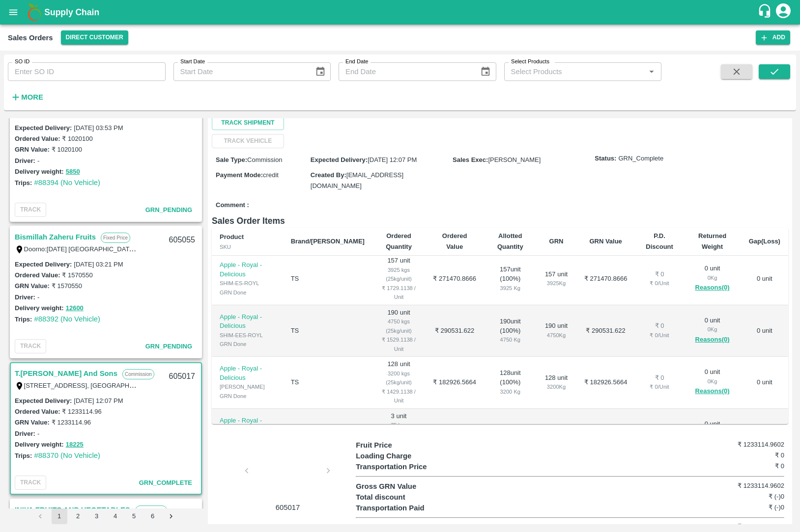  Describe the element at coordinates (67, 150) in the screenshot. I see `label: ₹ 1020100` at that location.